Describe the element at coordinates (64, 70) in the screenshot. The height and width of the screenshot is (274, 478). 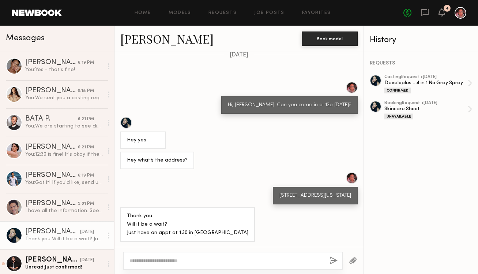
I see `div: You: Yes - that's fine!` at that location.